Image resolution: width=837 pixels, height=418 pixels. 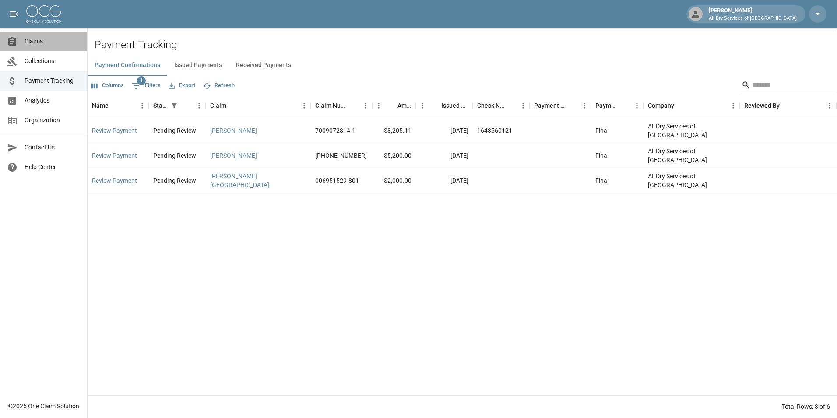 What do you see at coordinates (52, 120) in the screenshot?
I see `span: Organization` at bounding box center [52, 120].